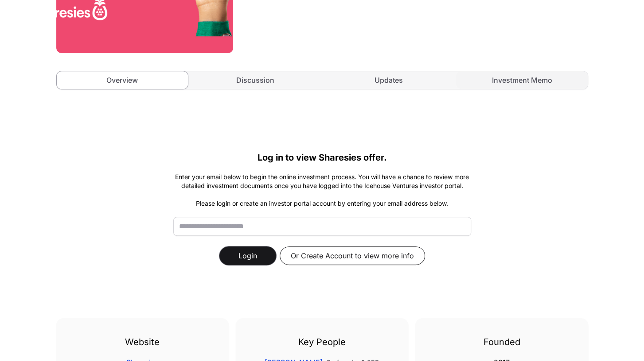 The height and width of the screenshot is (361, 644). I want to click on h3: Website, so click(142, 342).